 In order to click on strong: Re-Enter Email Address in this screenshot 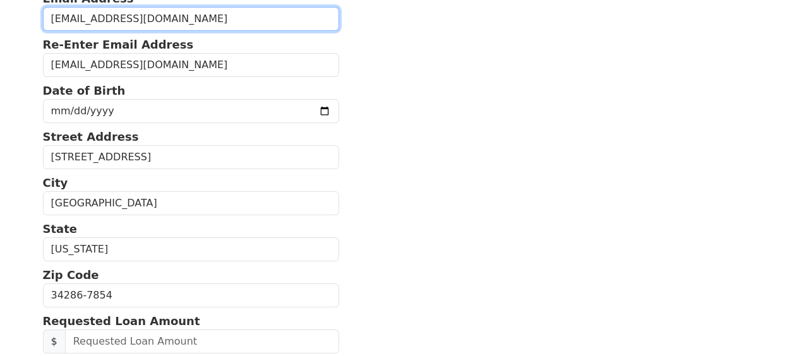, I will do `click(118, 44)`.